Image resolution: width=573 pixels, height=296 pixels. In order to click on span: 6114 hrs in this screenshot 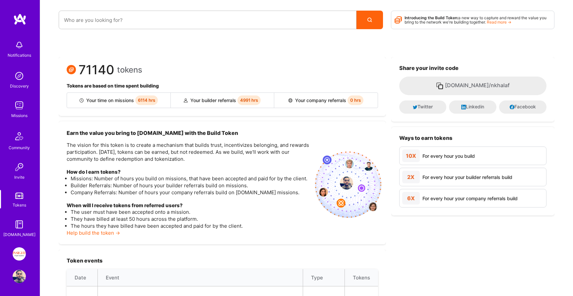, I will do `click(147, 100)`.